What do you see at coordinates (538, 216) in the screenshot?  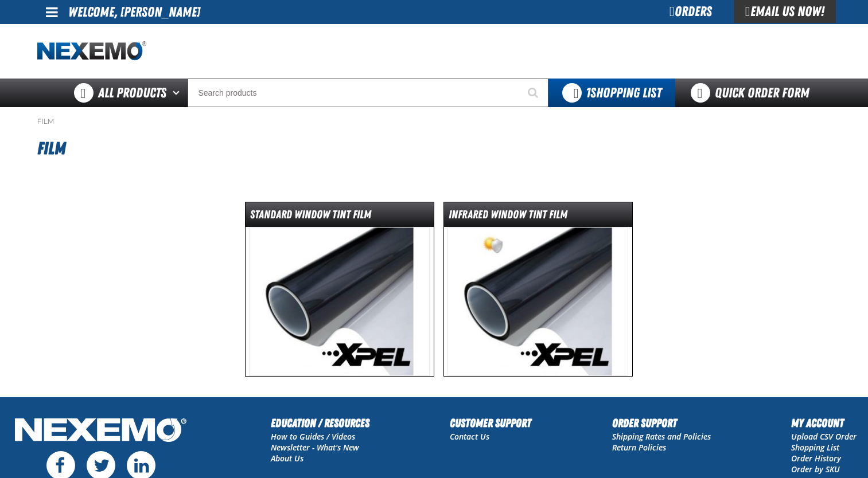 I see `dt: Infrared Window Tint Film` at bounding box center [538, 216].